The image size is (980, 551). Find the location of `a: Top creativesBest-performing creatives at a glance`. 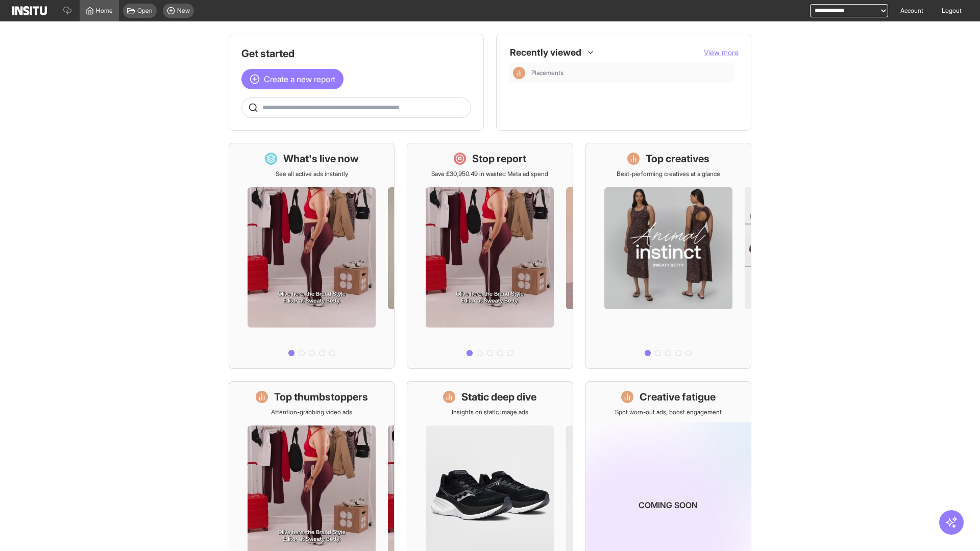

a: Top creativesBest-performing creatives at a glance is located at coordinates (668, 256).